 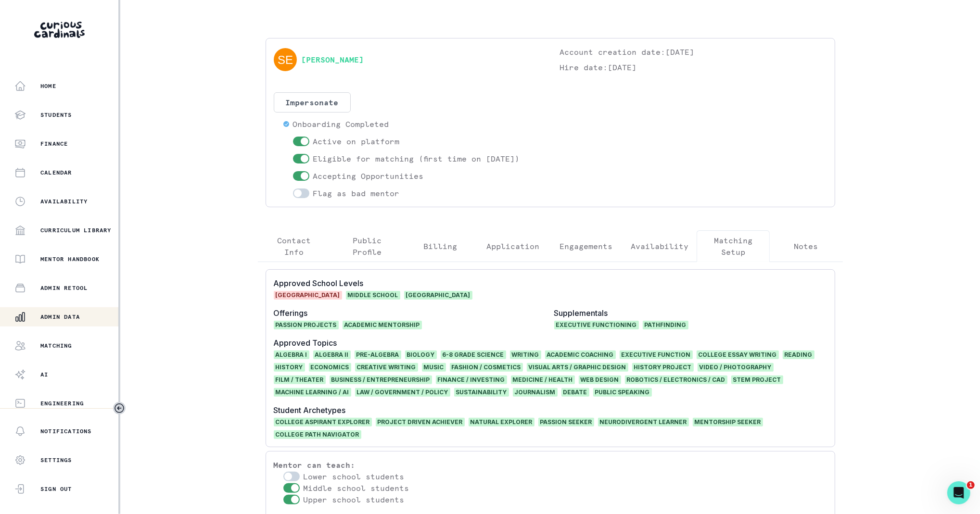 I want to click on p: Flag as bad mentor, so click(x=356, y=193).